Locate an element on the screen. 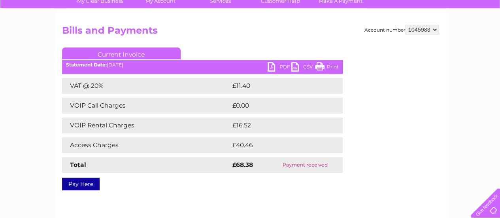  a: PDF is located at coordinates (280, 68).